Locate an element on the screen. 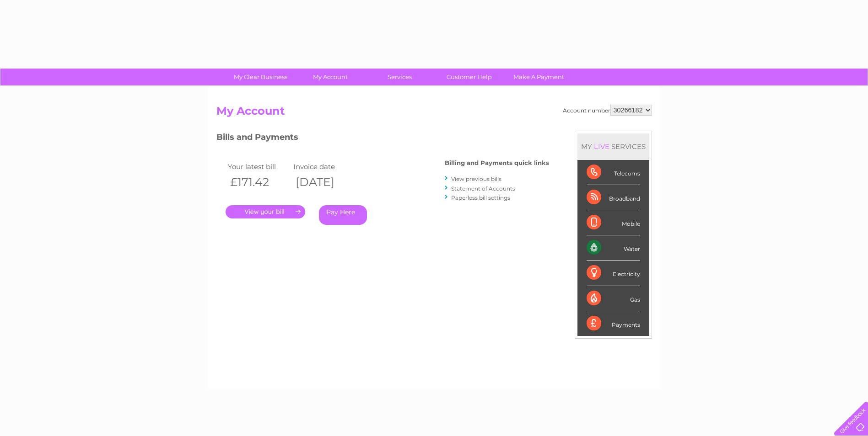 The width and height of the screenshot is (868, 436). a: Make A Payment is located at coordinates (538, 77).